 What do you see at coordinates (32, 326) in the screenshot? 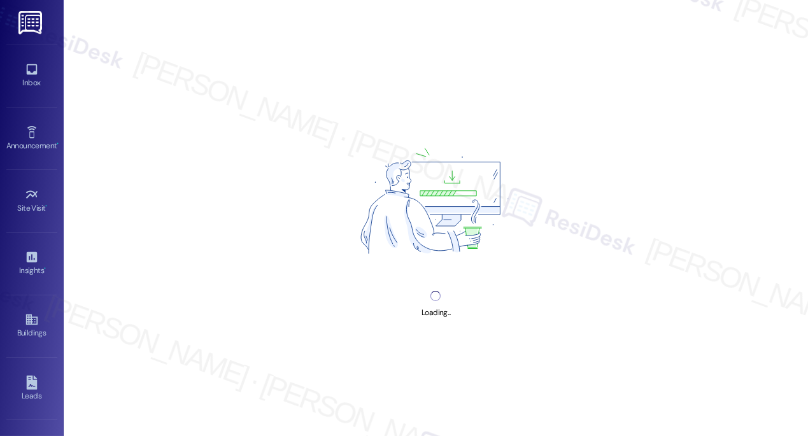
I see `a: Buildings` at bounding box center [32, 326].